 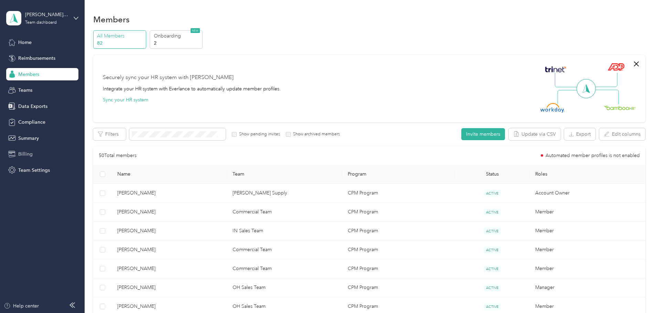 I want to click on th: Program, so click(x=398, y=174).